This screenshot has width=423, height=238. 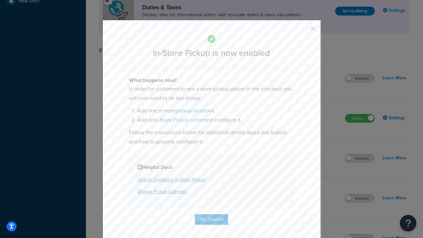 I want to click on p: Follow the instructions below for additional details about this feature and how to properly confi..., so click(x=212, y=137).